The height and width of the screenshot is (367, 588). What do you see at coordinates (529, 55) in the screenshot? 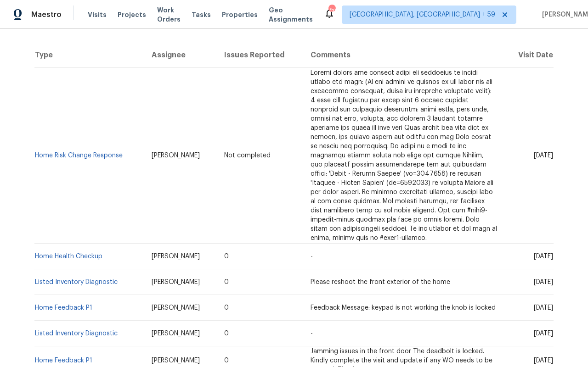
I see `th: Visit Date` at bounding box center [529, 55].